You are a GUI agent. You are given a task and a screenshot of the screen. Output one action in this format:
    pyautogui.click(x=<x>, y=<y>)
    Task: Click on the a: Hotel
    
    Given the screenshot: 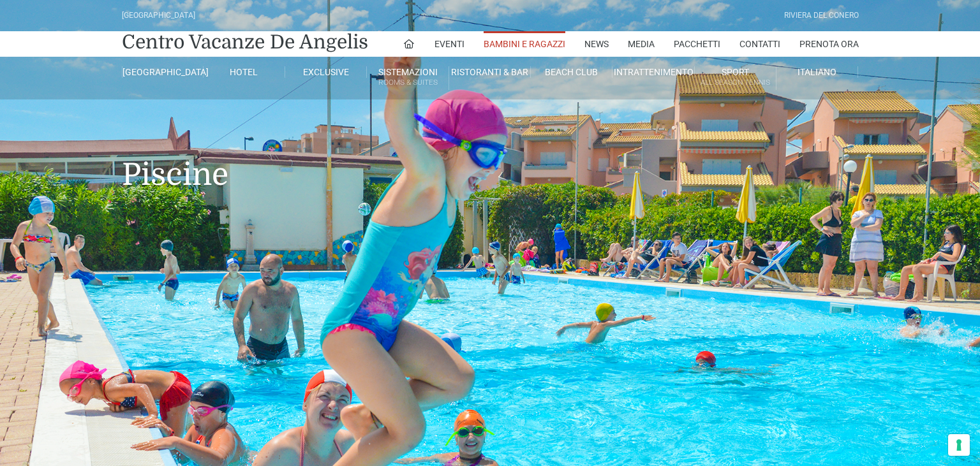 What is the action you would take?
    pyautogui.click(x=245, y=72)
    